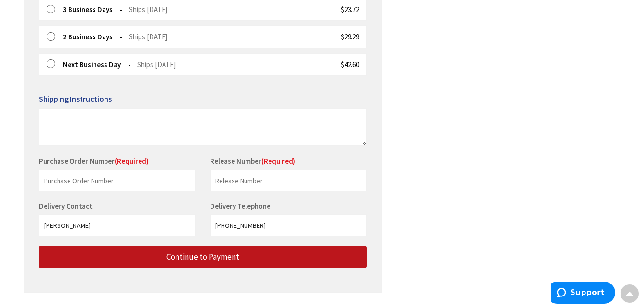 The image size is (644, 308). Describe the element at coordinates (117, 180) in the screenshot. I see `input: Purchase Order Number` at that location.